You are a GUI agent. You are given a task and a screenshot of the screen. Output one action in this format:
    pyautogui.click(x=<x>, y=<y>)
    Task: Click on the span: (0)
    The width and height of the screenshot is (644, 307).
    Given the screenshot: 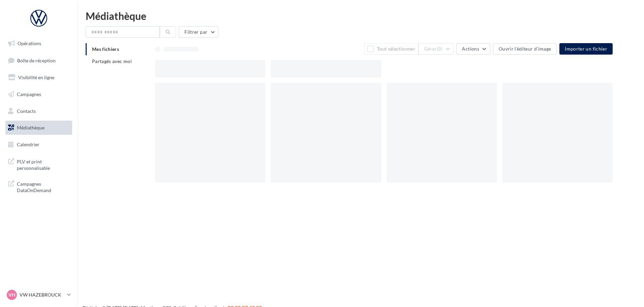 What is the action you would take?
    pyautogui.click(x=440, y=49)
    